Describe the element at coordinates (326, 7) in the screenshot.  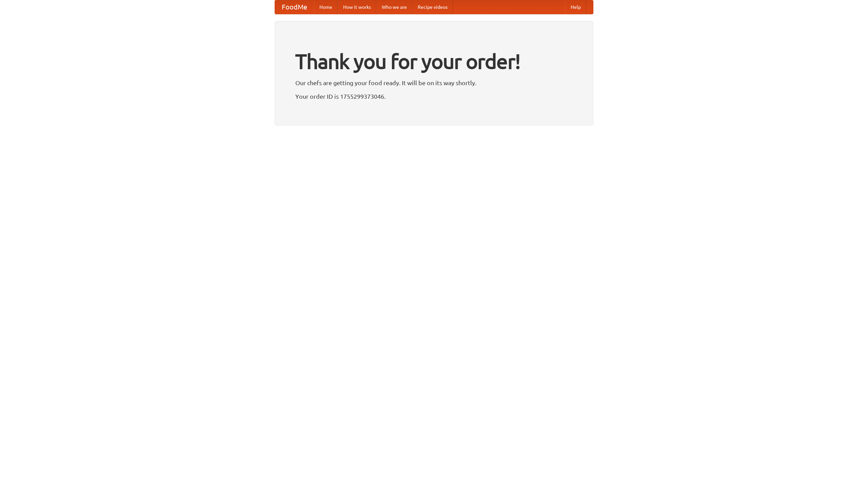
I see `a: Home` at that location.